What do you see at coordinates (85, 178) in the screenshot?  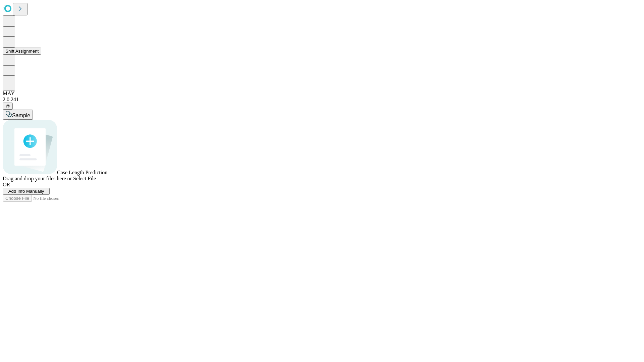 I see `span: Select File` at bounding box center [85, 178].